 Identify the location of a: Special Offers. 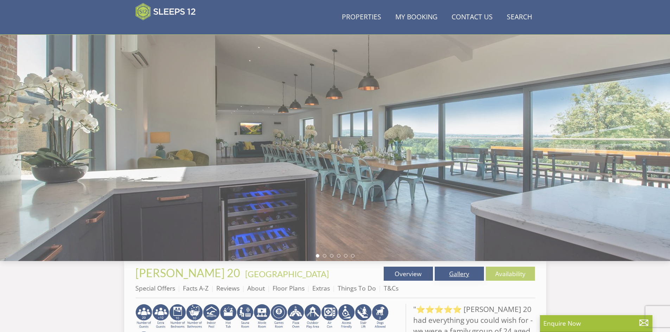
(155, 288).